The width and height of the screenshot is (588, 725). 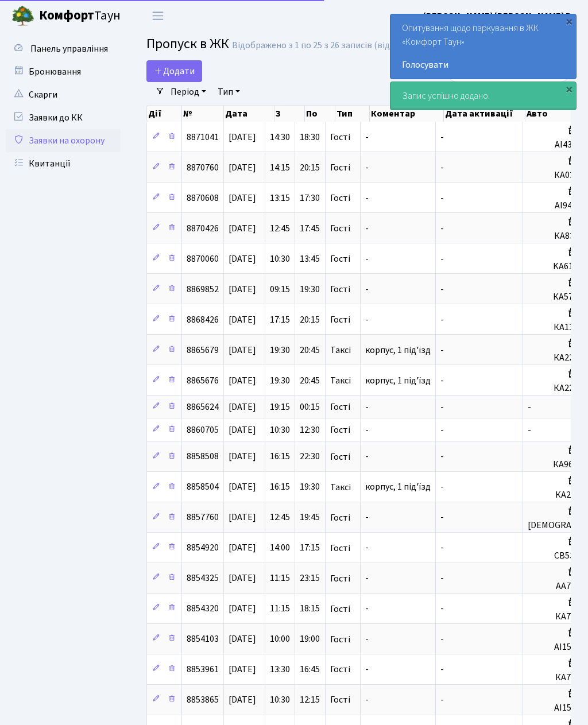 What do you see at coordinates (309, 458) in the screenshot?
I see `span: 22:30` at bounding box center [309, 458].